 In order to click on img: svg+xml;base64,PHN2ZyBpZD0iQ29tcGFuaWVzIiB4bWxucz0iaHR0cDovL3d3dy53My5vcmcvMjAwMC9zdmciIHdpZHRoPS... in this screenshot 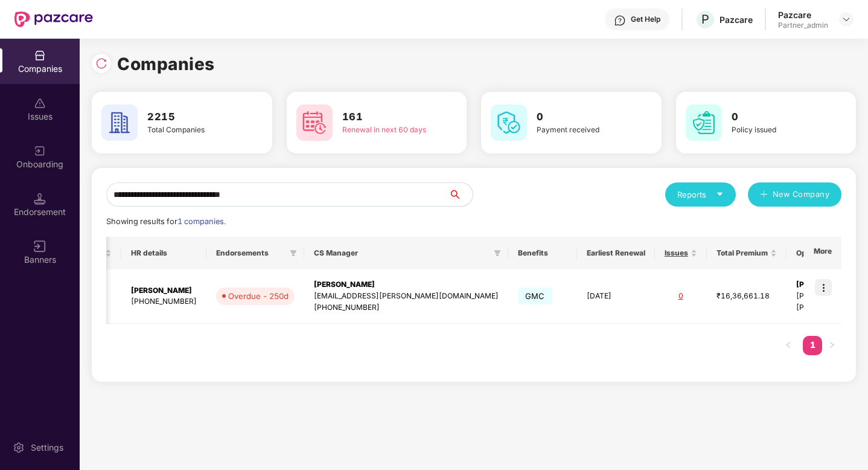, I will do `click(40, 55)`.